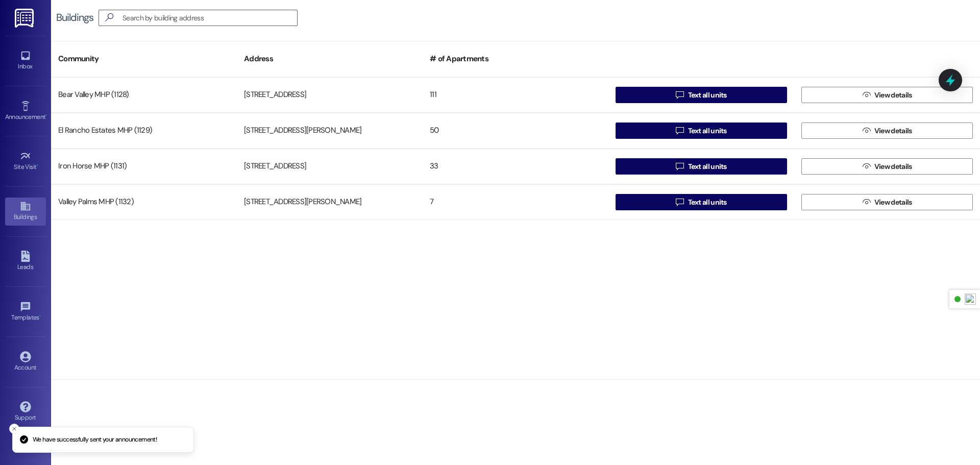  Describe the element at coordinates (144, 59) in the screenshot. I see `div: Community` at that location.